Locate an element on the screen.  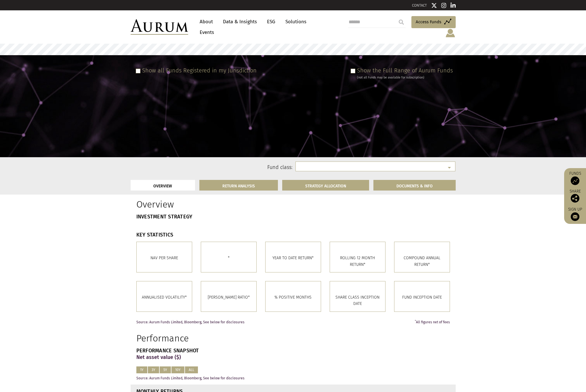
a: Events is located at coordinates (205, 32).